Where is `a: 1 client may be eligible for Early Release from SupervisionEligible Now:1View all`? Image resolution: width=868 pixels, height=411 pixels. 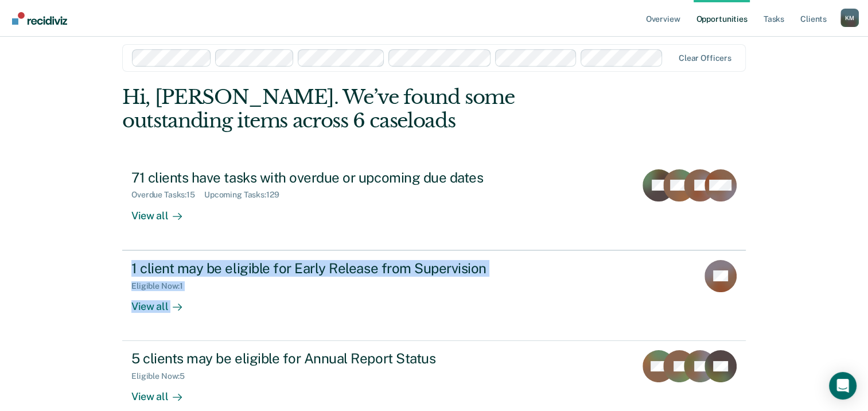
a: 1 client may be eligible for Early Release from SupervisionEligible Now:1View all is located at coordinates (434, 295).